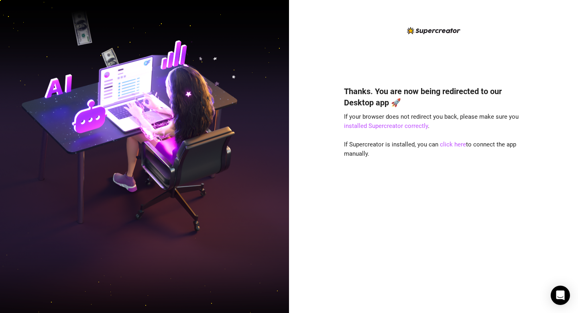 The height and width of the screenshot is (313, 578). I want to click on div: Open Intercom Messenger, so click(561, 295).